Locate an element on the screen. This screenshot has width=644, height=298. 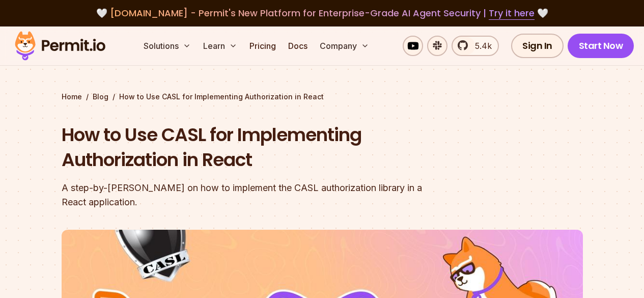
h1: How to Use CASL for Implementing Authorization in React is located at coordinates (257, 147).